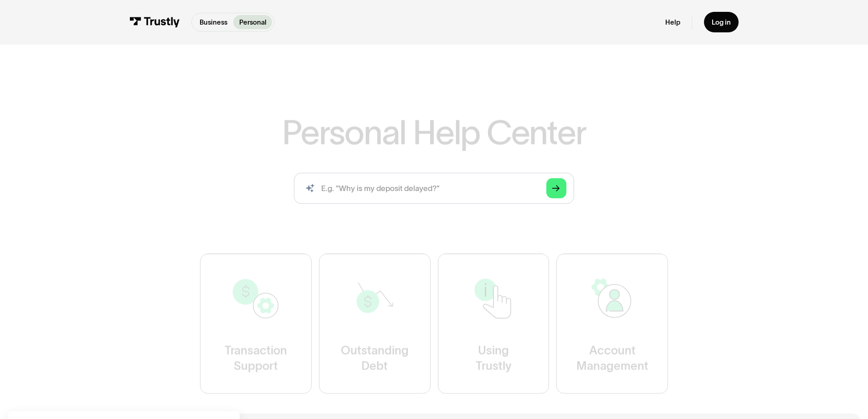  I want to click on a: AccountManagement, so click(612, 323).